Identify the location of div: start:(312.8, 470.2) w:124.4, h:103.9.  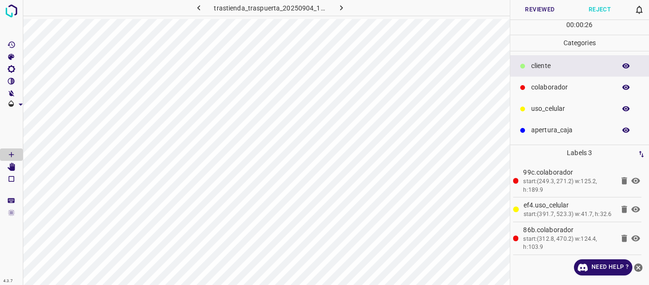
(568, 243).